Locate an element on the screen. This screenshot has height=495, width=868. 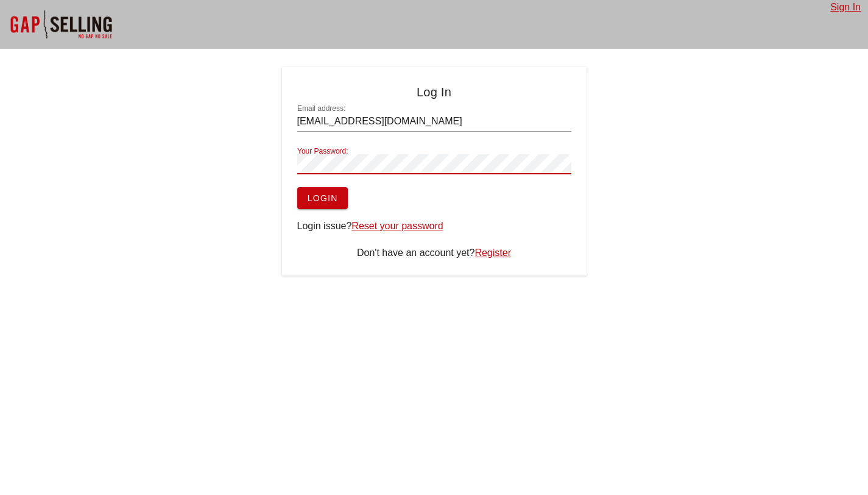
a: Sign In is located at coordinates (845, 7).